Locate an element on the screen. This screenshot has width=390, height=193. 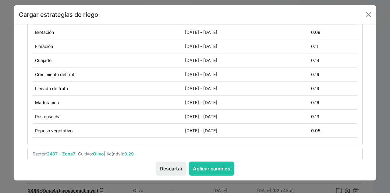
span: 0.14 is located at coordinates (315, 60).